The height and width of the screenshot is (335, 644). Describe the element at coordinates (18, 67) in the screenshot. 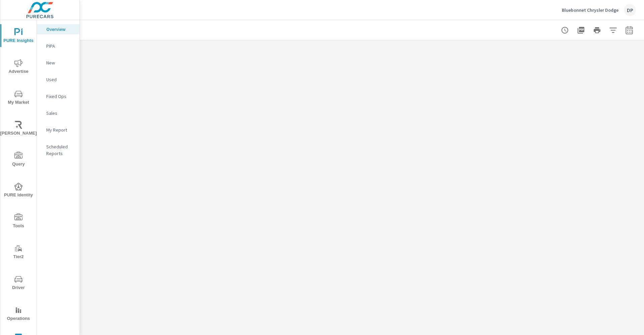

I see `span: Advertise` at that location.